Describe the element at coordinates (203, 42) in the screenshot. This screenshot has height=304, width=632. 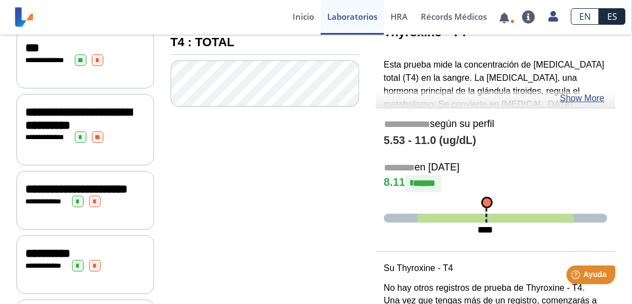
I see `b: T4 : TOTAL` at that location.